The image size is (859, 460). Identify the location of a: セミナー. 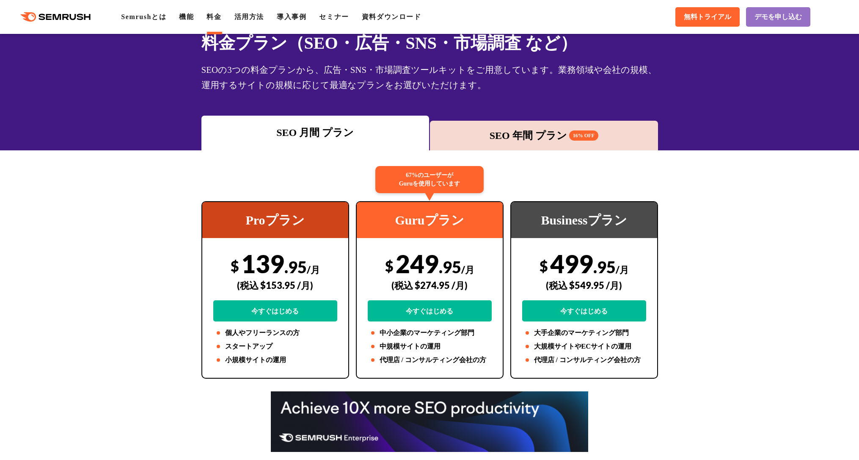
(334, 17).